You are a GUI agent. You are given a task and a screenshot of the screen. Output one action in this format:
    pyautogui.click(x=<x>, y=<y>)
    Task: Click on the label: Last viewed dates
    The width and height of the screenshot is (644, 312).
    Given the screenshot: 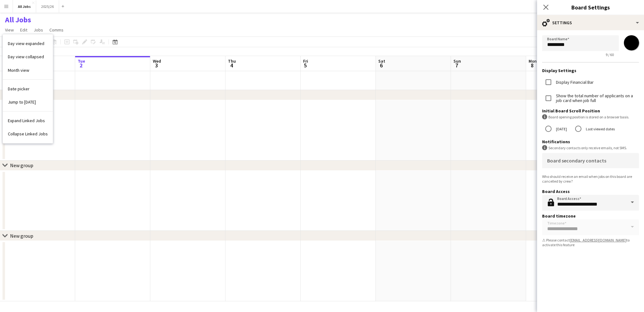 What is the action you would take?
    pyautogui.click(x=600, y=129)
    